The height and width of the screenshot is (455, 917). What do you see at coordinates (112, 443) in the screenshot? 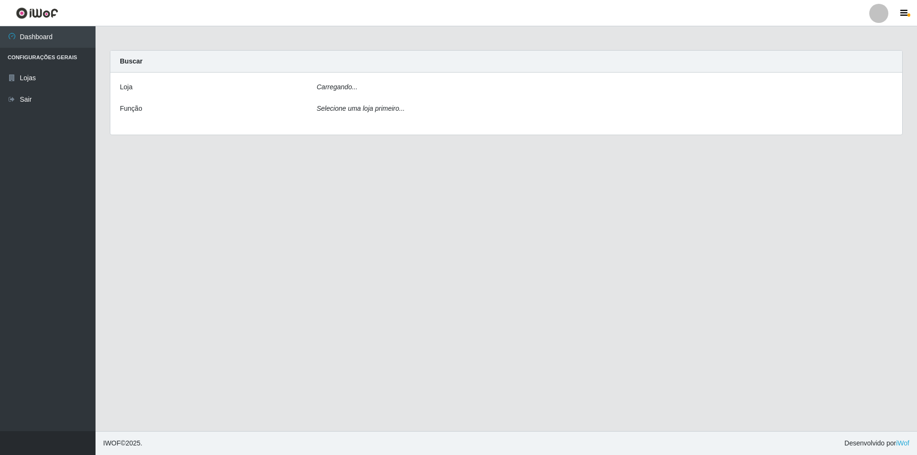
I see `span: IWOF` at bounding box center [112, 443].